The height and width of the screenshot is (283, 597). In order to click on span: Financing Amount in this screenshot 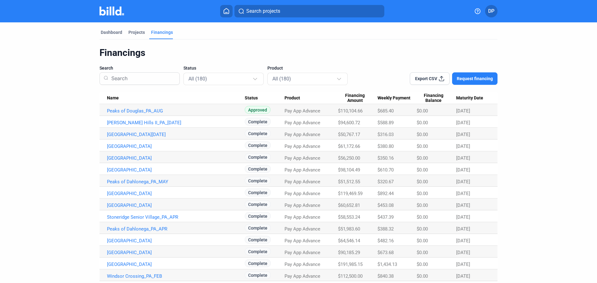, I will do `click(355, 98)`.